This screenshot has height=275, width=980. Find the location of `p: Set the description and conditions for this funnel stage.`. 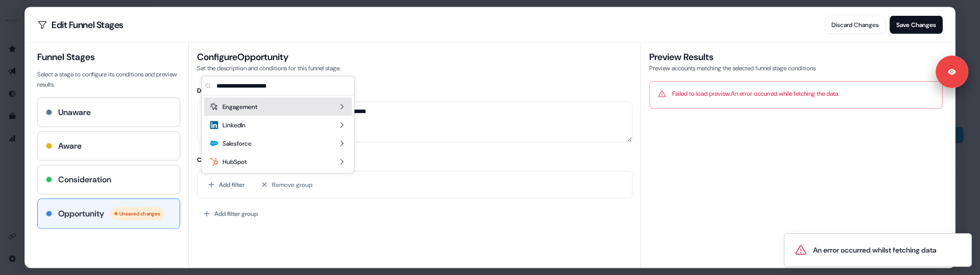

p: Set the description and conditions for this funnel stage. is located at coordinates (415, 68).